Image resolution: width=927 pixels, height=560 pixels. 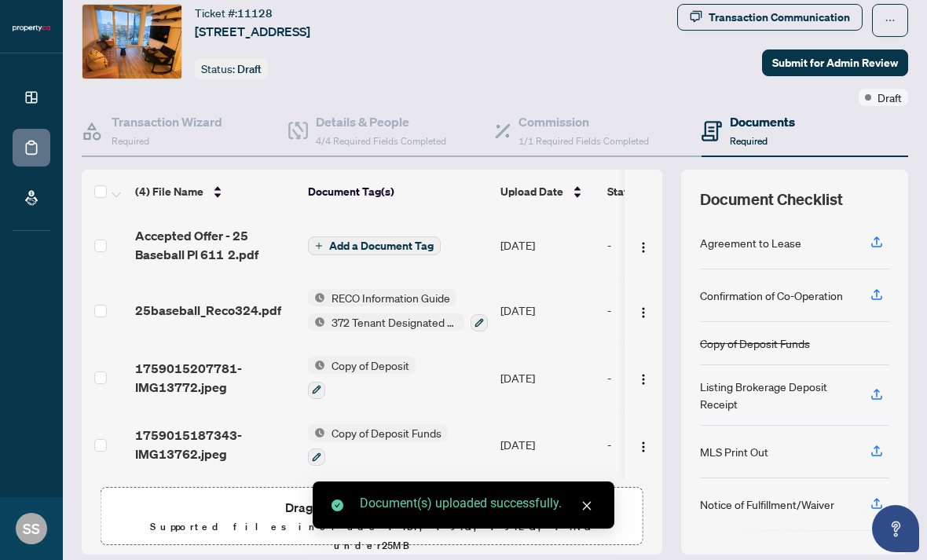 I want to click on h4: Documents, so click(x=762, y=121).